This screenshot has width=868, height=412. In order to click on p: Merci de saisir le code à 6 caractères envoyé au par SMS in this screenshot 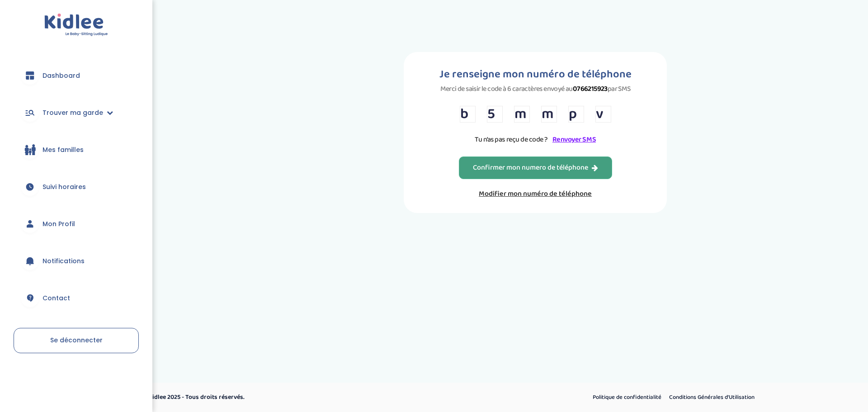, I will do `click(535, 89)`.